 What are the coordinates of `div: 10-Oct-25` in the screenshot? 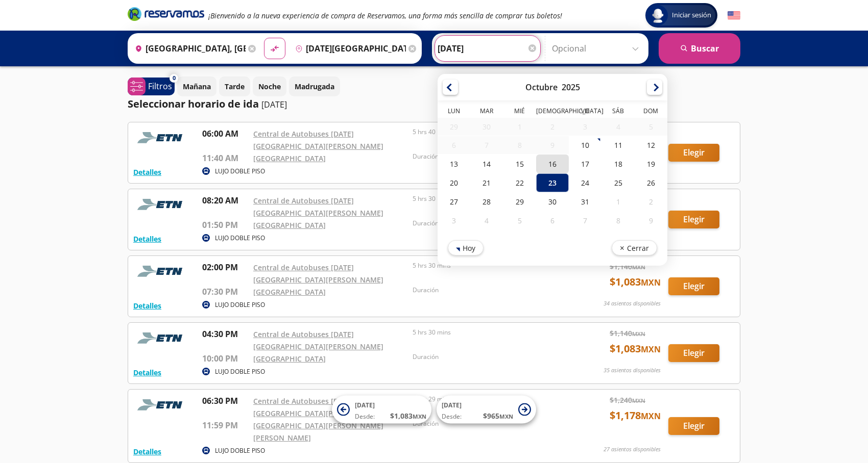 It's located at (585, 145).